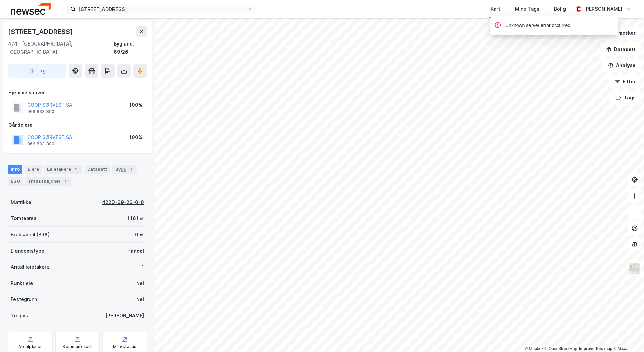 The image size is (644, 352). What do you see at coordinates (78, 93) in the screenshot?
I see `div: Hjemmelshaver` at bounding box center [78, 93].